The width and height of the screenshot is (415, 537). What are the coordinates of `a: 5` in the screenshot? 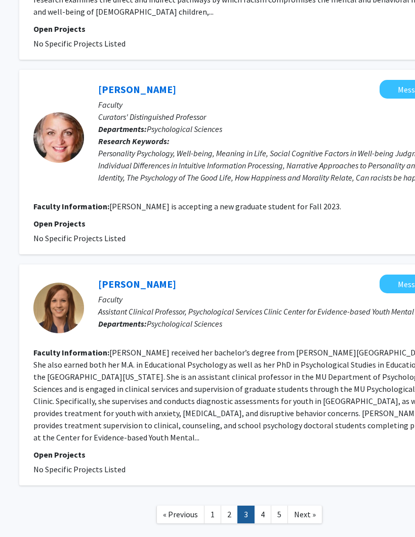 It's located at (279, 514).